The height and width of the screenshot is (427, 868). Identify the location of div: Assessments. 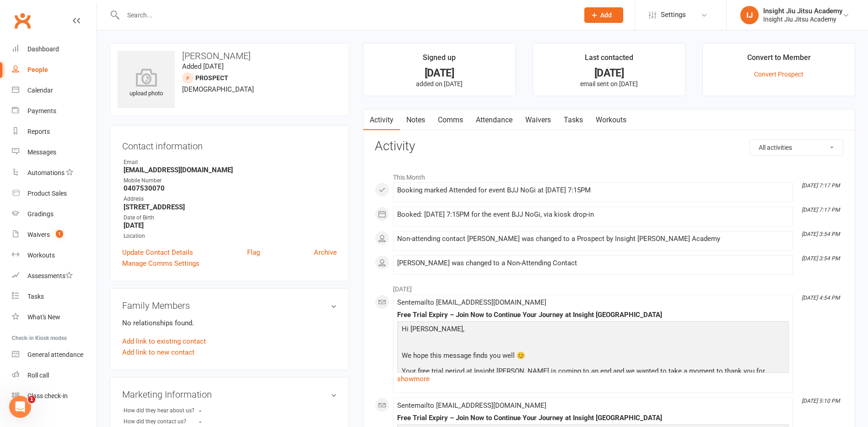
(50, 276).